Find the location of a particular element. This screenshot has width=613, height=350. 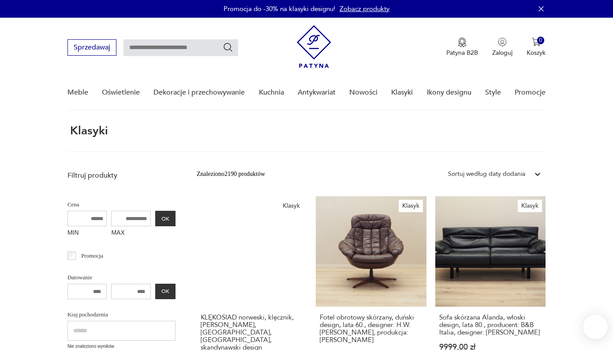

div: Sortuj według daty dodania is located at coordinates (487, 174).